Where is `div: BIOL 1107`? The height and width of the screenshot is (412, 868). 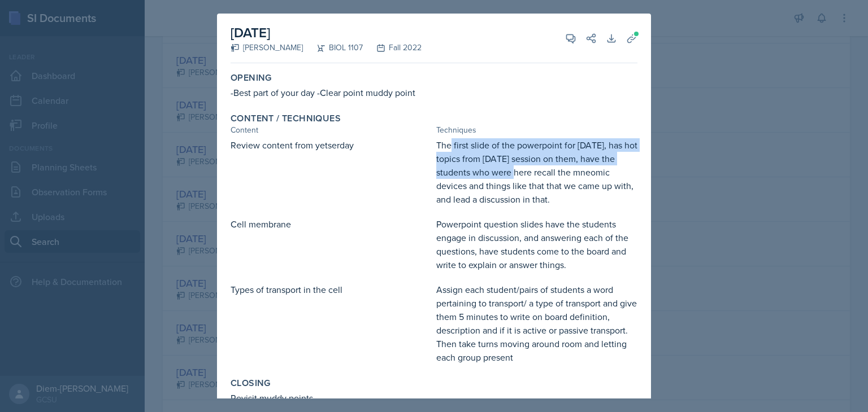
div: BIOL 1107 is located at coordinates (333, 47).